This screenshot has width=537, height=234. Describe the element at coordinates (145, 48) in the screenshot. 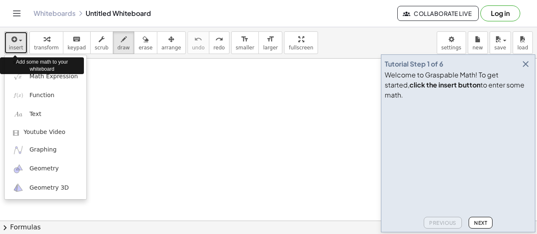

I see `span: erase` at that location.